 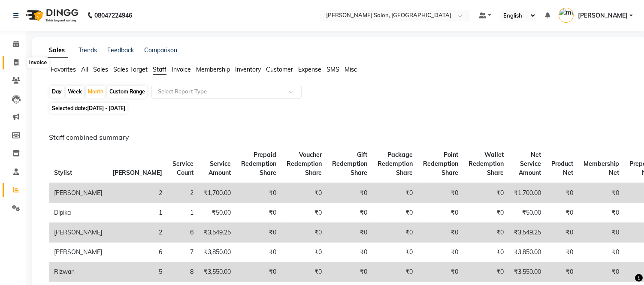 What do you see at coordinates (601, 168) in the screenshot?
I see `span: Membership Net` at bounding box center [601, 168].